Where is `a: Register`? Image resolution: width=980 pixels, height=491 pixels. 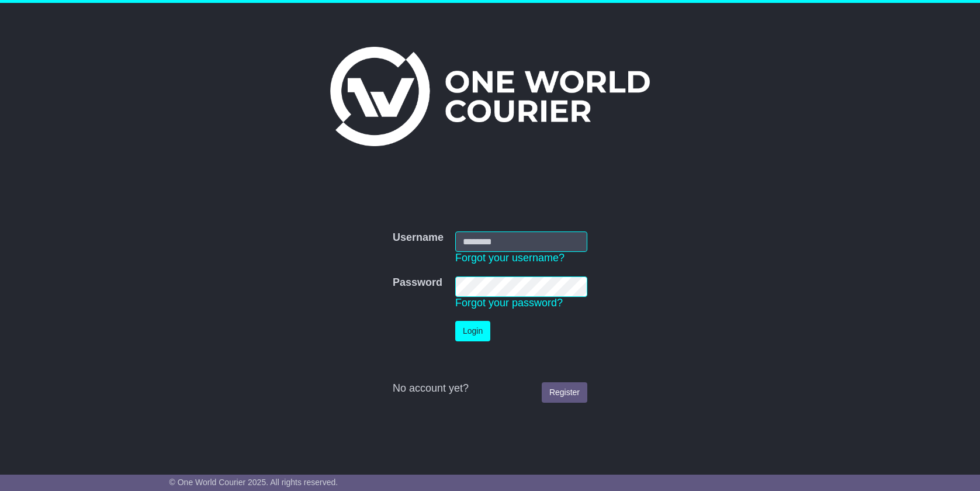
a: Register is located at coordinates (564, 392).